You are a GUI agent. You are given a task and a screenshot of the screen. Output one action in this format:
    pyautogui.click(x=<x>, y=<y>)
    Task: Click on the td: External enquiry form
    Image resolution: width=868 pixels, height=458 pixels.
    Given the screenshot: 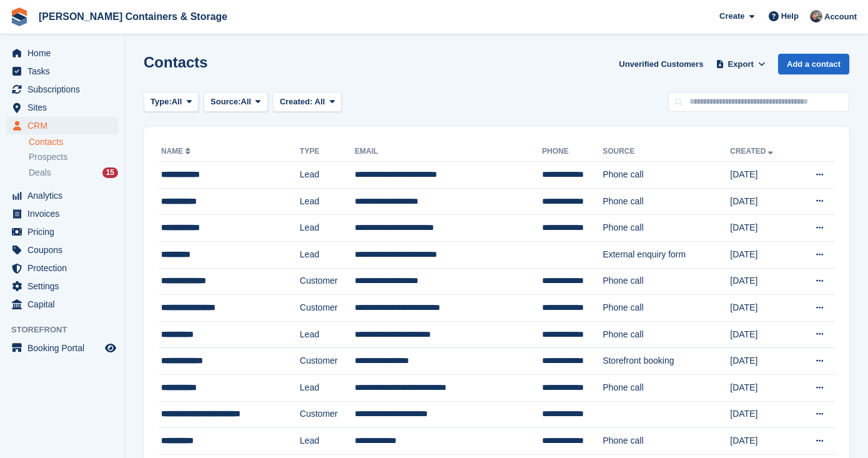 What is the action you would take?
    pyautogui.click(x=666, y=254)
    